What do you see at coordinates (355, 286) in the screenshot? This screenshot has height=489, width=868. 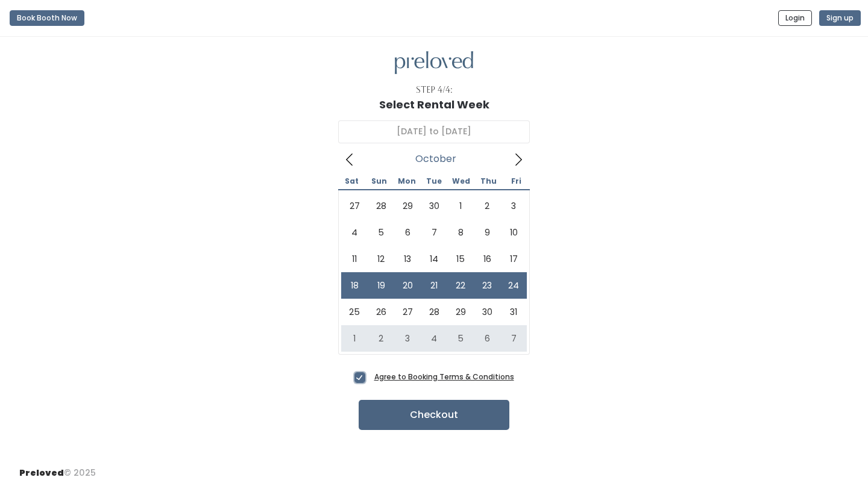 I see `span: October 18, 2025` at bounding box center [355, 286].